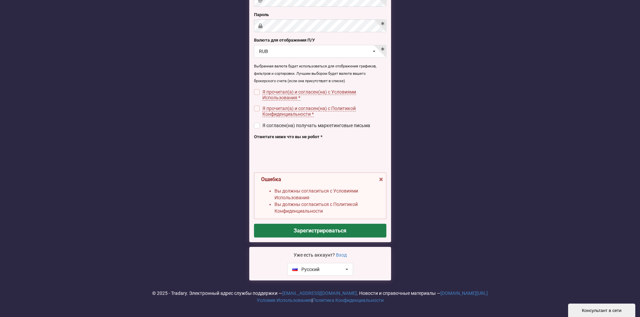 This screenshot has width=640, height=317. Describe the element at coordinates (320, 231) in the screenshot. I see `button: Зарегистрироваться` at that location.